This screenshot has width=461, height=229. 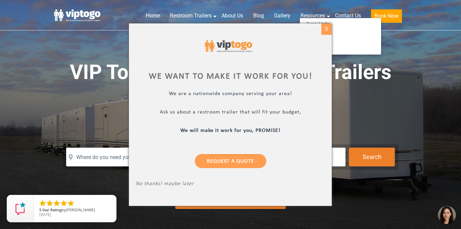 I want to click on p: Ask us about a restroom trailer that will fit your budget,, so click(x=230, y=113).